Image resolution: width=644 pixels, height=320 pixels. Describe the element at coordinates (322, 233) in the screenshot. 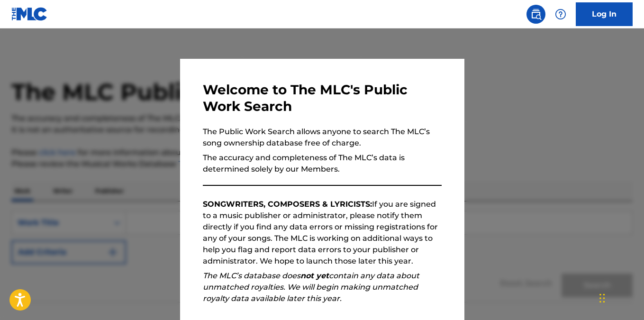

I see `p: If you are signed to a music publisher or administrator, please notify them directly if you find ...` at that location.